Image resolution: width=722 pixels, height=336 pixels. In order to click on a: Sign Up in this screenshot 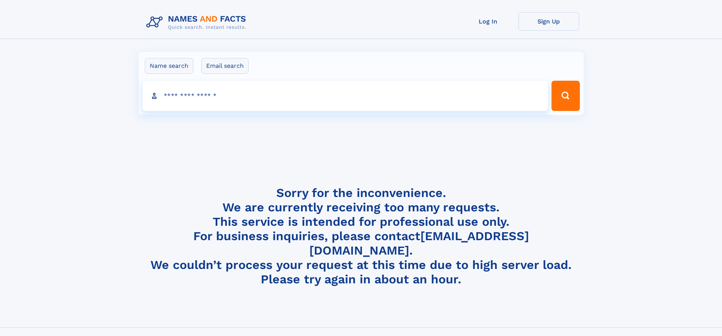, I will do `click(549, 21)`.